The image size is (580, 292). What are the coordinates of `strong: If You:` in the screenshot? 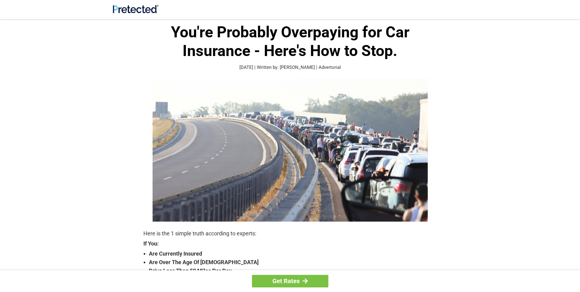 It's located at (290, 244).